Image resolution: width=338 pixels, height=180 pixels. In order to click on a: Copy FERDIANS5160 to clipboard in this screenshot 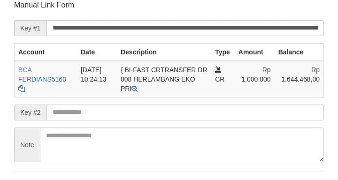, I will do `click(22, 89)`.